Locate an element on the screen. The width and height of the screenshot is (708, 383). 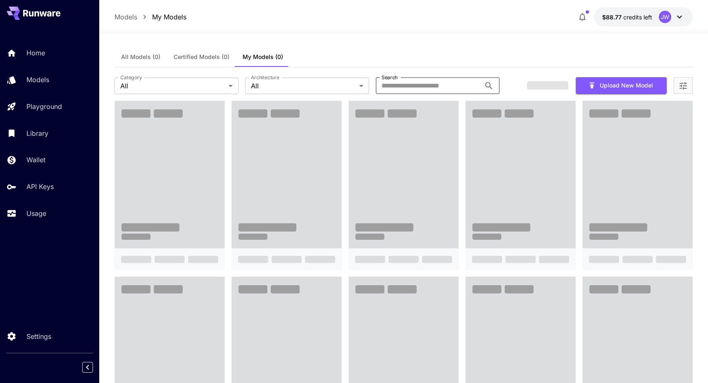
label: Search is located at coordinates (389, 77).